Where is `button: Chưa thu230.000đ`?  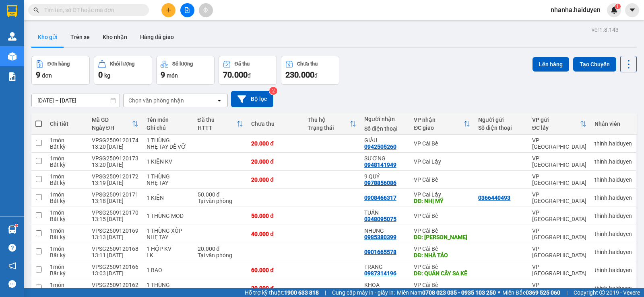
button: Chưa thu230.000đ is located at coordinates (310, 70).